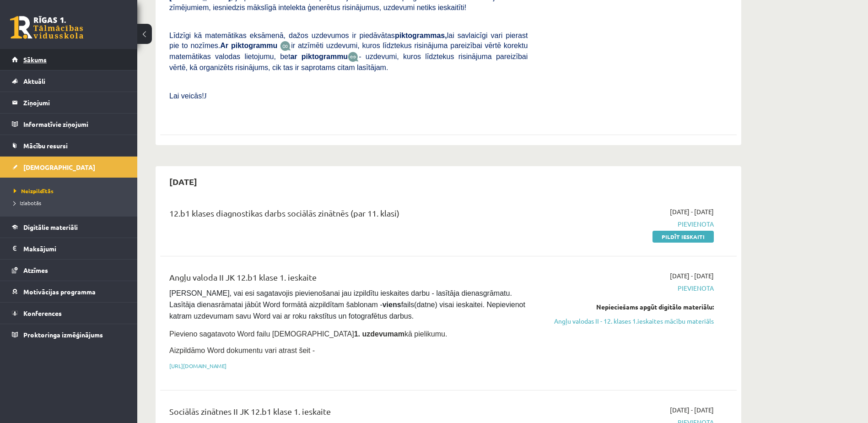 This screenshot has width=868, height=423. I want to click on img: wKvN42sLe3LLwAAAABJRU5ErkJggg==, so click(353, 57).